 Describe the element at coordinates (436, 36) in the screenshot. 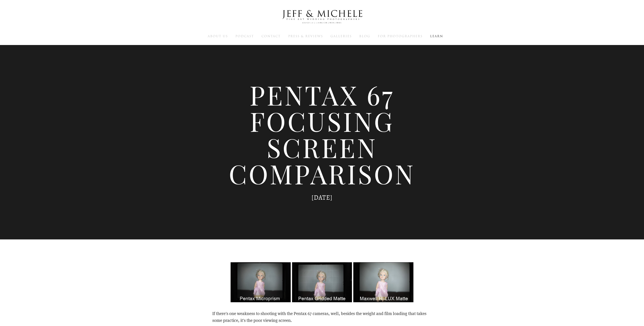

I see `span: Learn` at that location.